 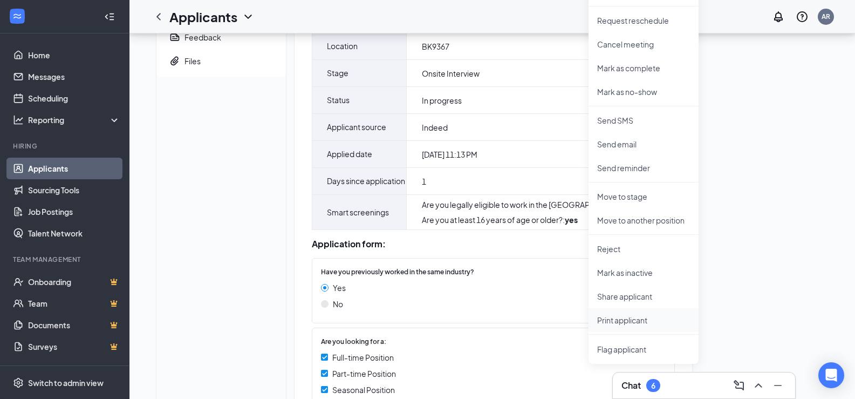 I want to click on svg: QuestionInfo, so click(x=802, y=17).